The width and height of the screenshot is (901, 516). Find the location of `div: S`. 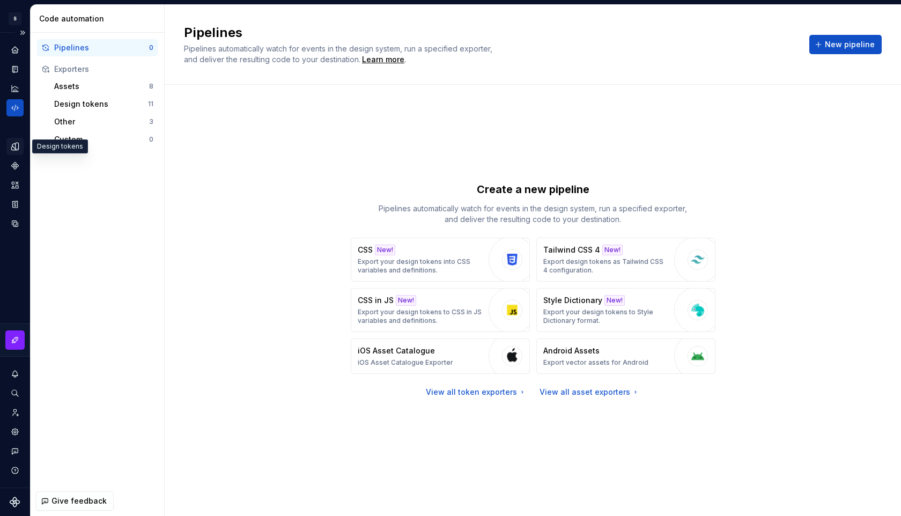

div: S is located at coordinates (15, 19).